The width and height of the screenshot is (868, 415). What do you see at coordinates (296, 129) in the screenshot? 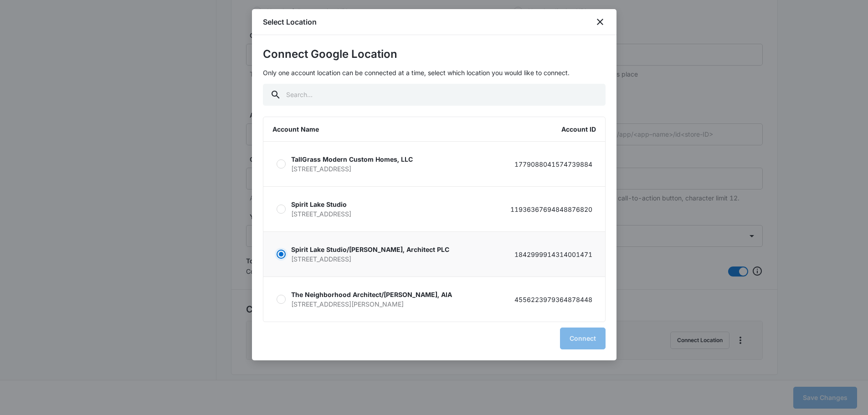
I see `p: Account Name` at bounding box center [296, 129].